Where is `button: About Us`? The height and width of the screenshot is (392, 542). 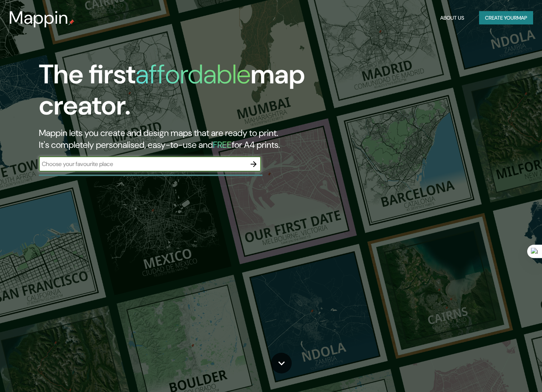 button: About Us is located at coordinates (452, 18).